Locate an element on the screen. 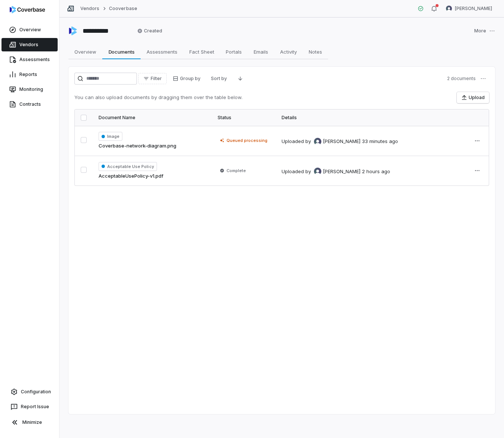 Image resolution: width=504 pixels, height=438 pixels. span: Complete is located at coordinates (237, 171).